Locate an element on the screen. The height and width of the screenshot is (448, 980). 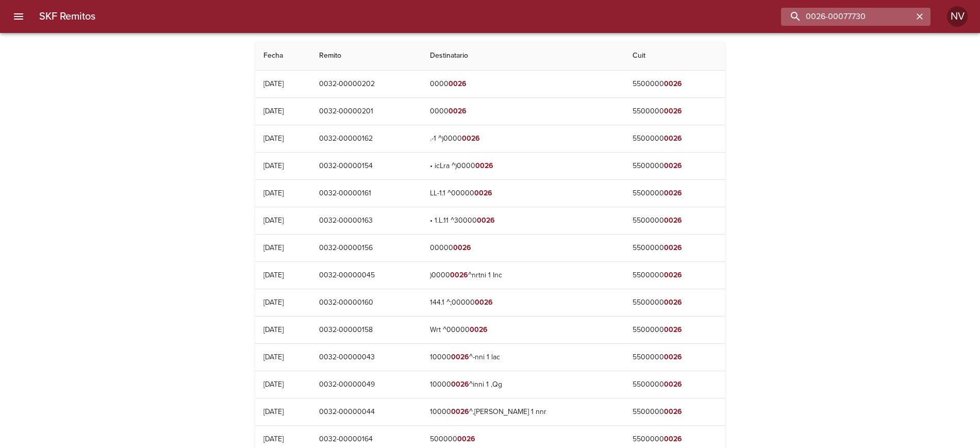
td: 0032-00000162 is located at coordinates (366, 139).